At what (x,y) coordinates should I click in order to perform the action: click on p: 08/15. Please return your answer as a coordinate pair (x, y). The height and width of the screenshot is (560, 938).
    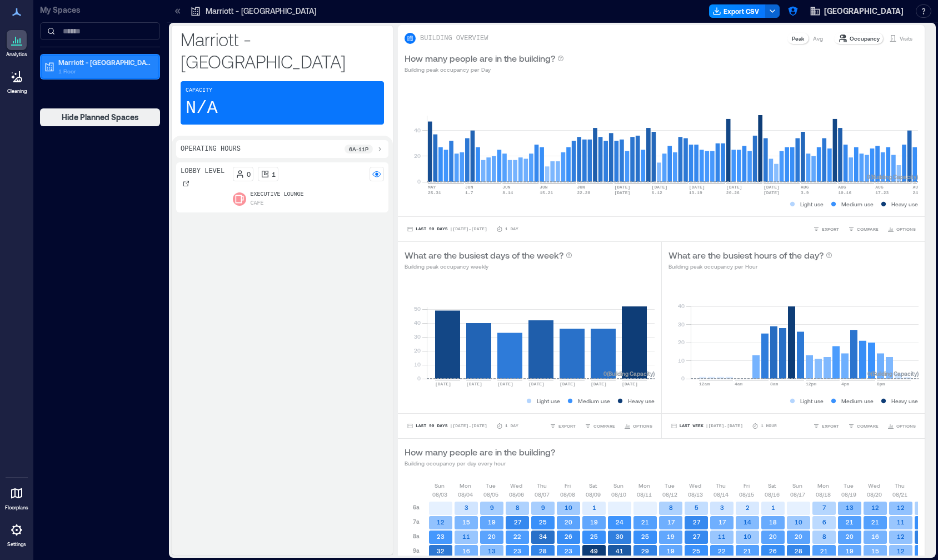
    Looking at the image, I should click on (747, 494).